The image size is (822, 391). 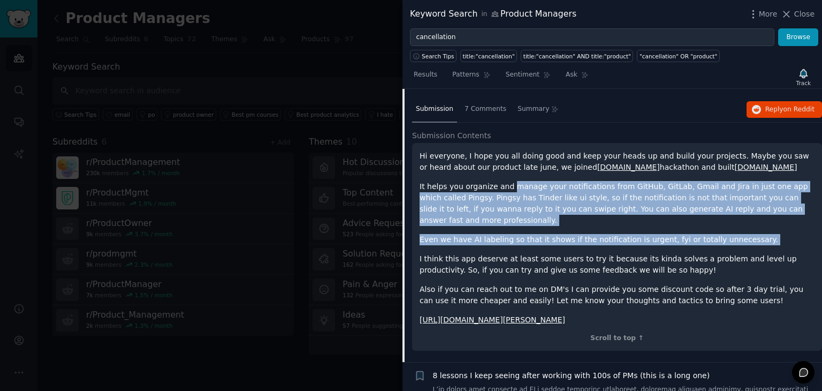 What do you see at coordinates (799, 109) in the screenshot?
I see `span: on Reddit` at bounding box center [799, 109].